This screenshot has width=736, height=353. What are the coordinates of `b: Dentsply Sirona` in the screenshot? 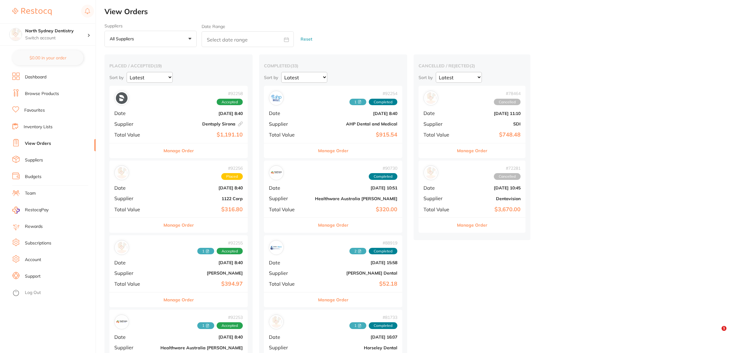 It's located at (202, 124).